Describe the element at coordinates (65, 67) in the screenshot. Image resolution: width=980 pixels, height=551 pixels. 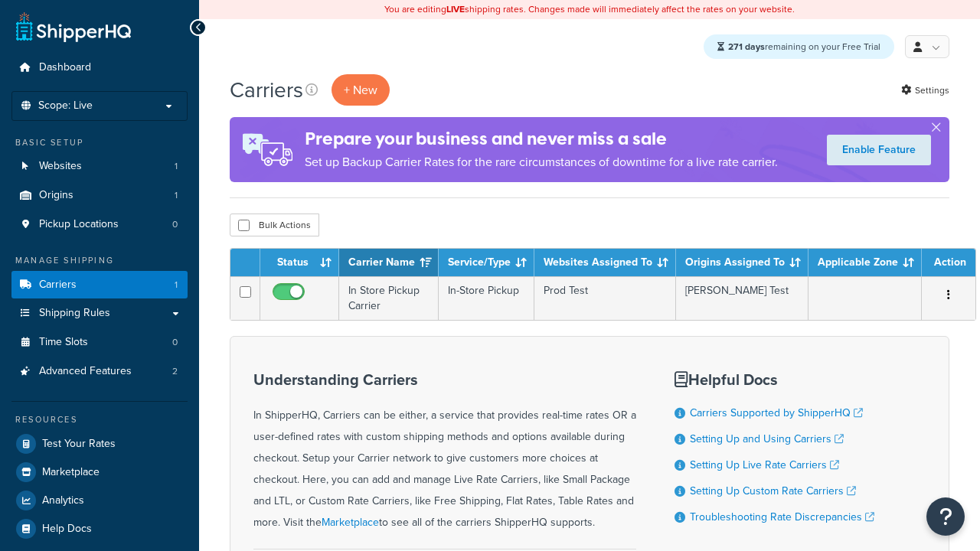
I see `span: Dashboard` at that location.